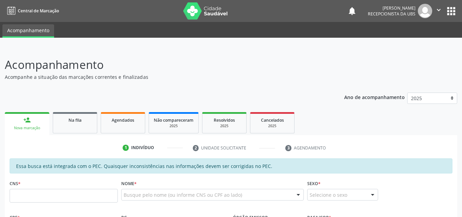 The width and height of the screenshot is (462, 217). I want to click on img: img, so click(425, 11).